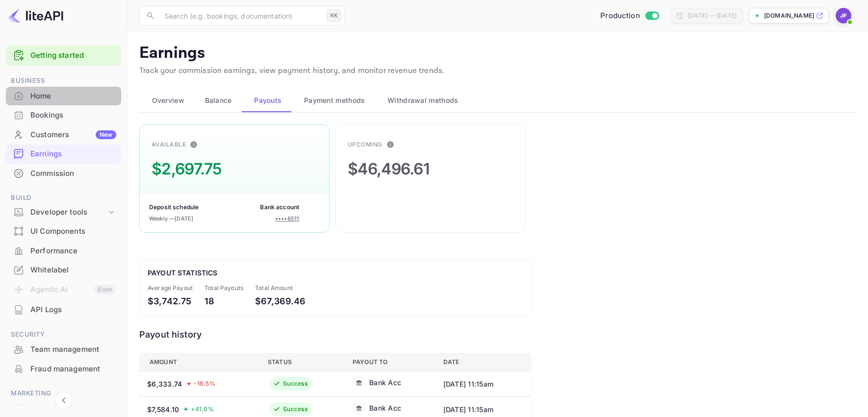  What do you see at coordinates (63, 251) in the screenshot?
I see `a: Performance` at bounding box center [63, 251].